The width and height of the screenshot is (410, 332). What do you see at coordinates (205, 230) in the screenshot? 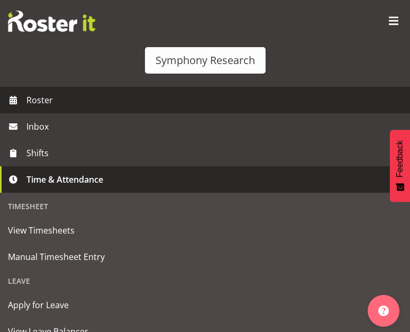
I see `a: View Timesheets` at bounding box center [205, 230].